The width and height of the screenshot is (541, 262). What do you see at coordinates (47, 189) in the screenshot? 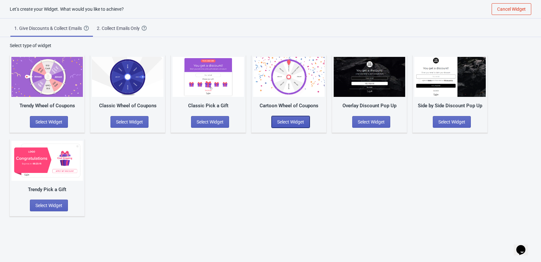
I see `div: Trendy Pick a Gift` at bounding box center [47, 189].